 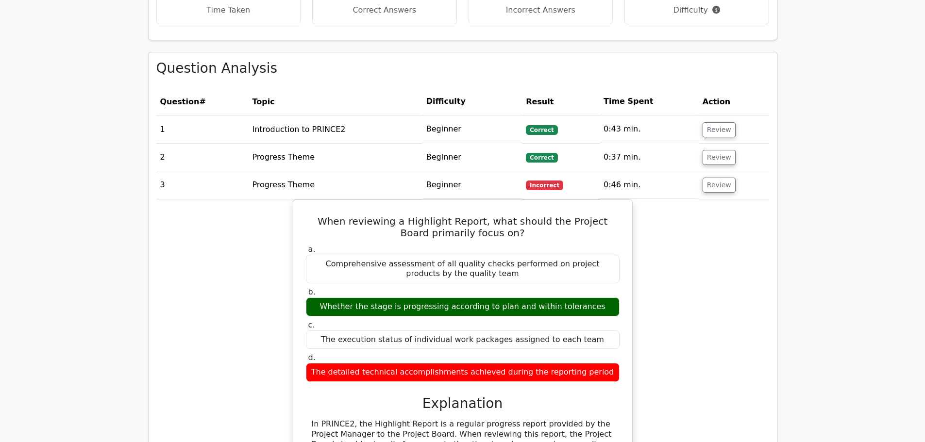 What do you see at coordinates (463, 372) in the screenshot?
I see `div: The detailed technical accomplishments achieved during the reporting period` at bounding box center [463, 372].